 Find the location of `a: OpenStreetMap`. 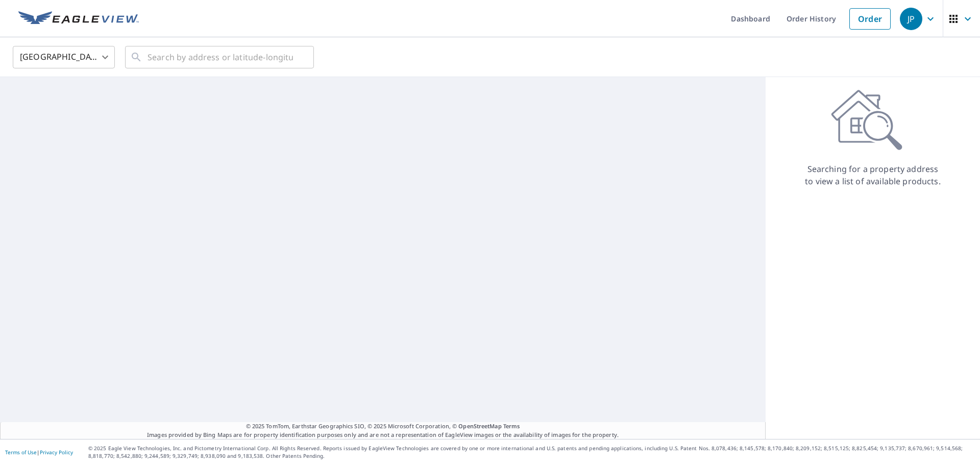

a: OpenStreetMap is located at coordinates (479, 426).